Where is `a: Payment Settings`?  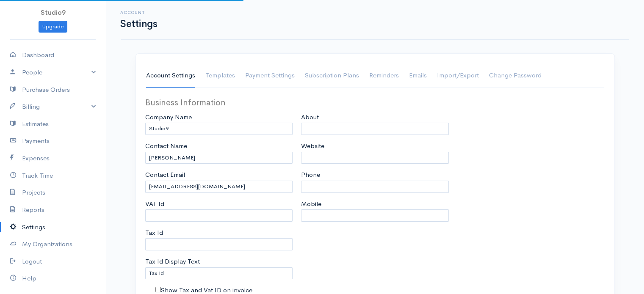
a: Payment Settings is located at coordinates (270, 76).